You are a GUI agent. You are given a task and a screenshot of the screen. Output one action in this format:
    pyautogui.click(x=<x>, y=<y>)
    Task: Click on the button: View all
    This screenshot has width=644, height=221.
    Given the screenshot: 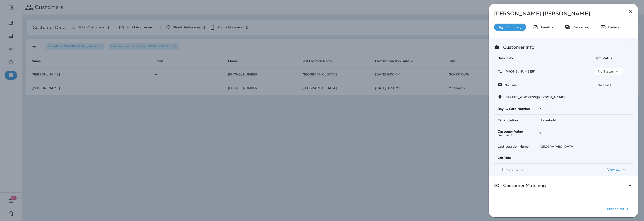 What is the action you would take?
    pyautogui.click(x=617, y=170)
    